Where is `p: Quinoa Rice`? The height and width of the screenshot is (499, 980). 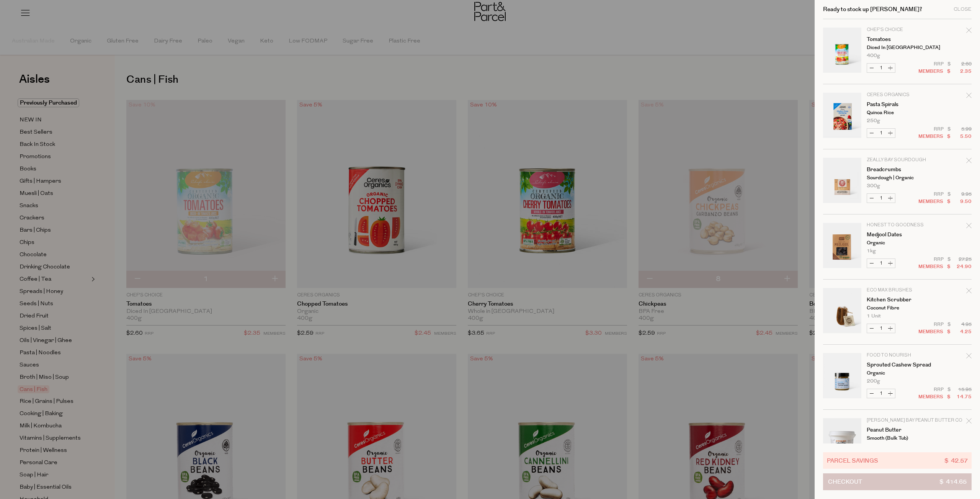
p: Quinoa Rice is located at coordinates (896, 113).